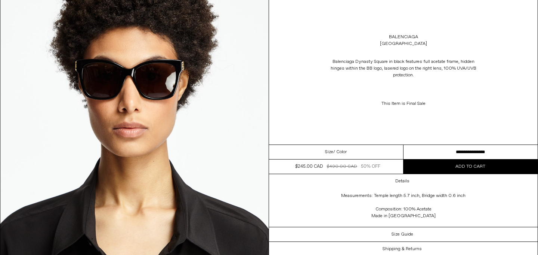 The image size is (538, 255). What do you see at coordinates (309, 166) in the screenshot?
I see `div: $245.00 CAD` at bounding box center [309, 166].